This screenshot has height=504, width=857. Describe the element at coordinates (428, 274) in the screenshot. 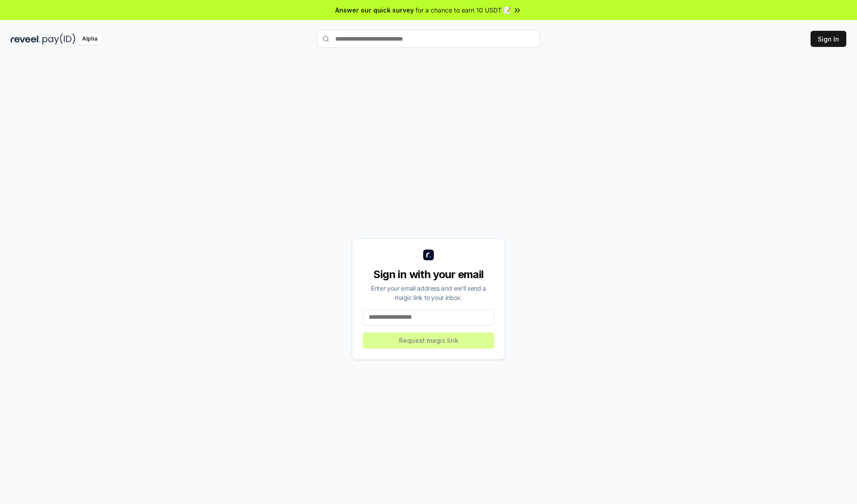

I see `div: Sign in with your email` at that location.